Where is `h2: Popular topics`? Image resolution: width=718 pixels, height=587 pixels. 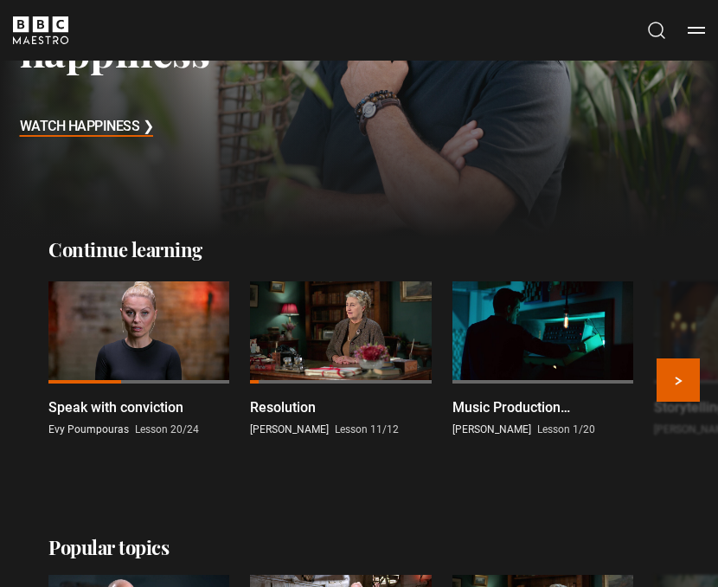 h2: Popular topics is located at coordinates (108, 547).